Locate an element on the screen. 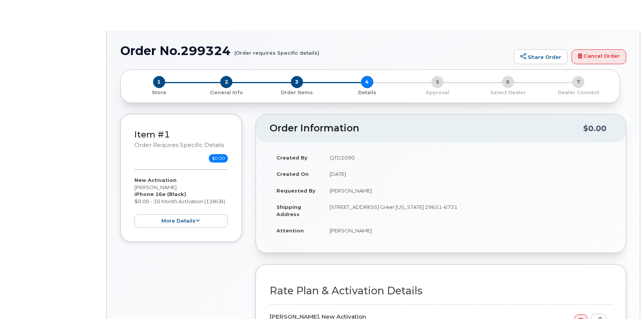  strong: Created By is located at coordinates (292, 158).